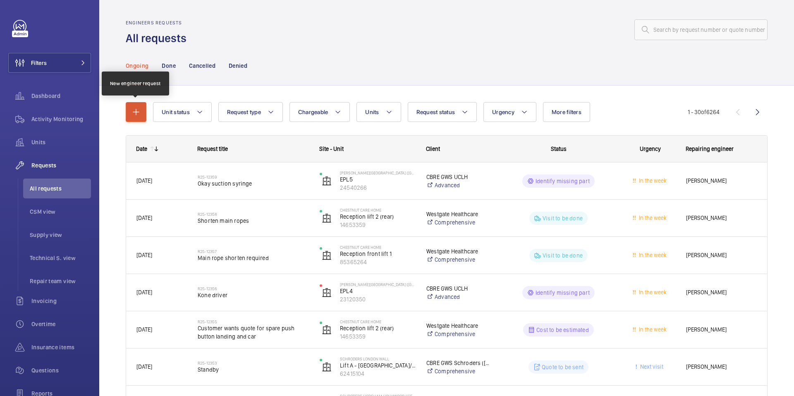  Describe the element at coordinates (253, 332) in the screenshot. I see `span: Customer wants quote for spare push button landing and car` at that location.